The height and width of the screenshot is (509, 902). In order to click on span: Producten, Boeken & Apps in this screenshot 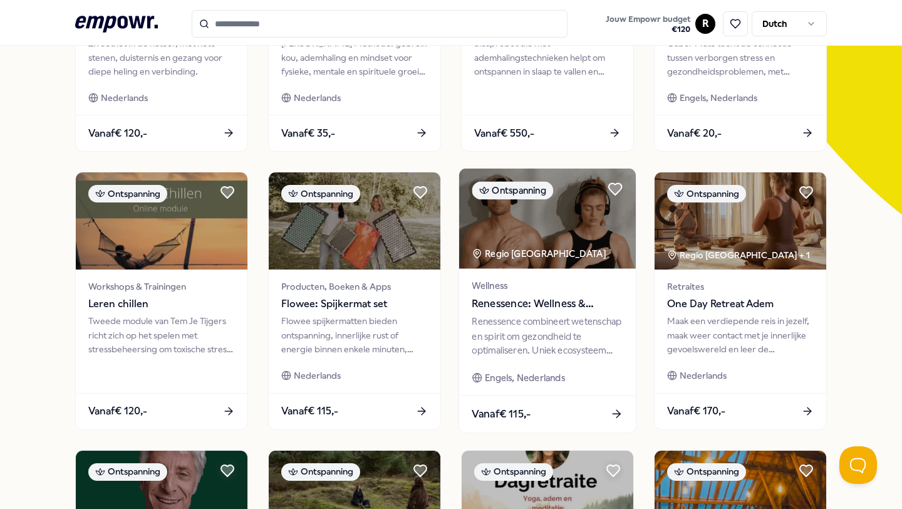, I will do `click(354, 286)`.